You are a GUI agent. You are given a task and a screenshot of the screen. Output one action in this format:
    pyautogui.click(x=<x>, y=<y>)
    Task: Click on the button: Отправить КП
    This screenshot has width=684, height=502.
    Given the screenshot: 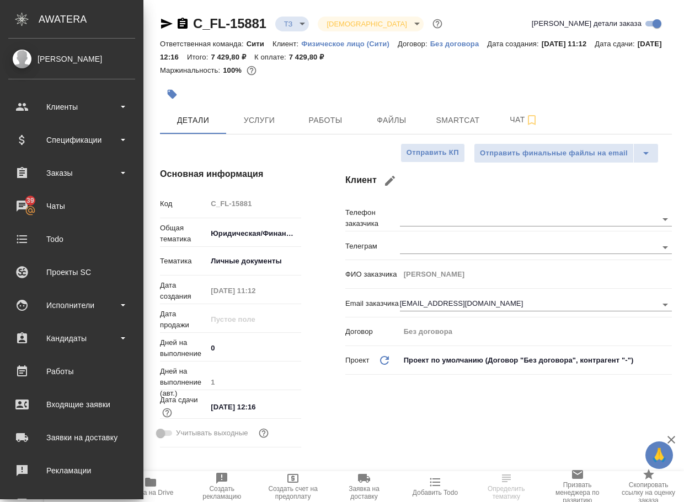 What is the action you would take?
    pyautogui.click(x=432, y=153)
    